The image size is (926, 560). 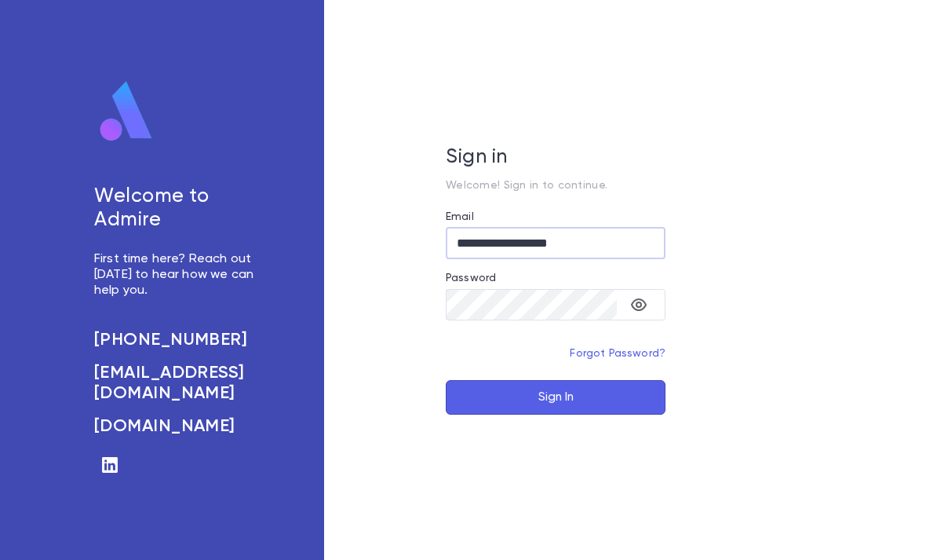 I want to click on a: Forgot Password?, so click(x=617, y=353).